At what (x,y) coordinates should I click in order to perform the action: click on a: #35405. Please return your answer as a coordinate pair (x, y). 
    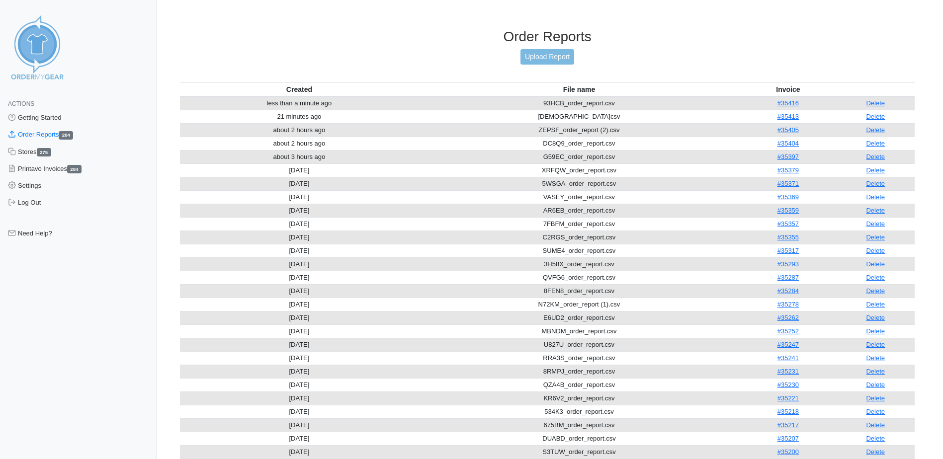
    Looking at the image, I should click on (788, 130).